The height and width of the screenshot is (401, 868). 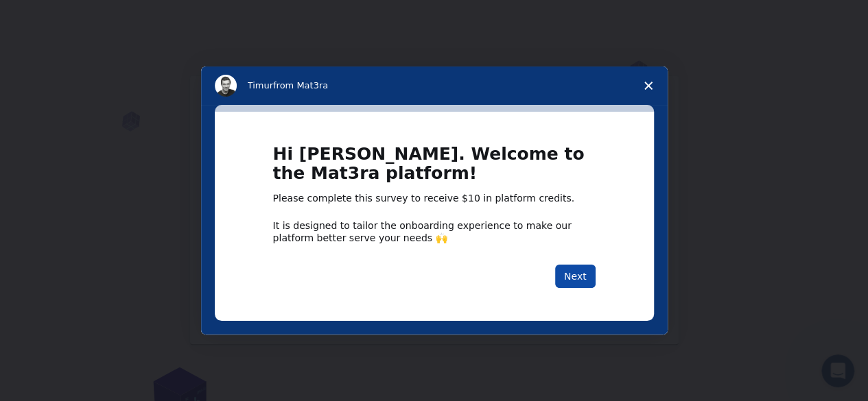 What do you see at coordinates (434, 232) in the screenshot?
I see `div: It is designed to tailor the onboarding experience to make our platform better serve your needs 🙌` at bounding box center [434, 232].